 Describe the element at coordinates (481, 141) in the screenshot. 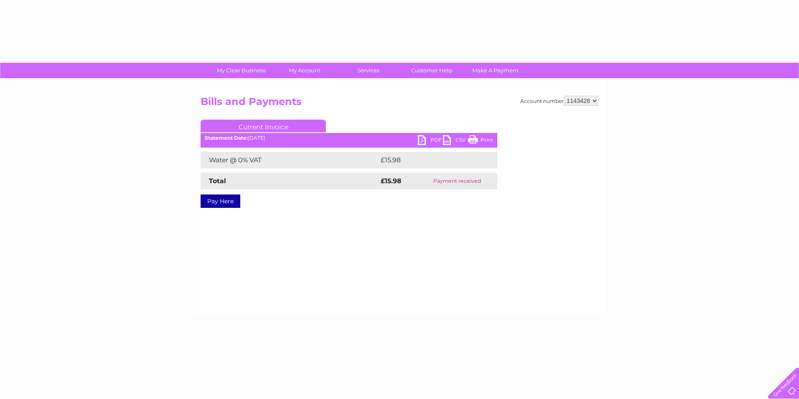

I see `a: Print` at that location.